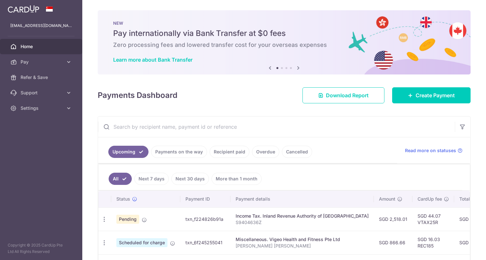  What do you see at coordinates (297, 152) in the screenshot?
I see `a: Cancelled` at bounding box center [297, 152].